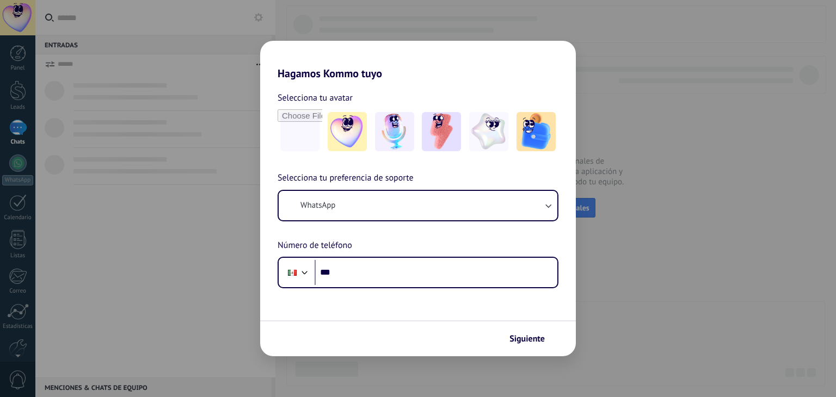  I want to click on button: WhatsApp, so click(418, 206).